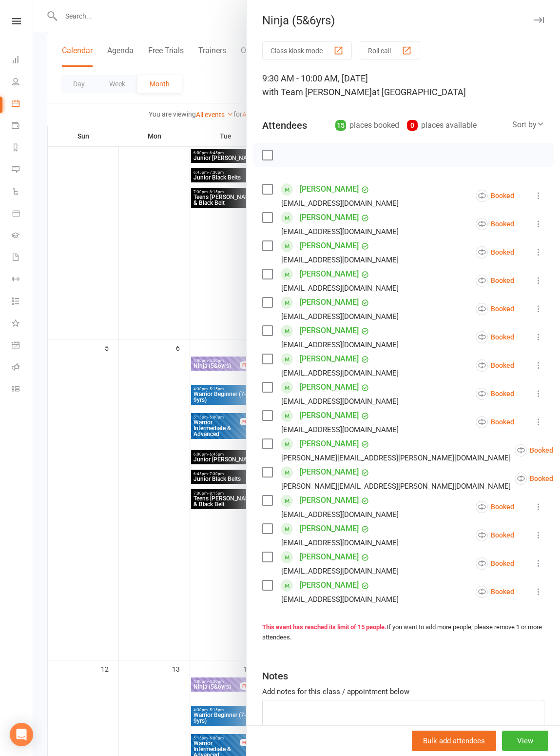 This screenshot has width=560, height=756. Describe the element at coordinates (22, 368) in the screenshot. I see `a: Roll call kiosk mode` at that location.